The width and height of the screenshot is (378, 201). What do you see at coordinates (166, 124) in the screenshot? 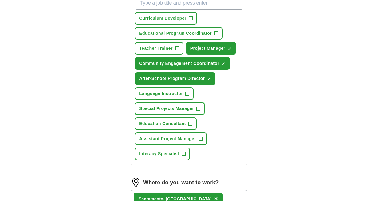
I see `button: Education Consultant` at bounding box center [166, 124].